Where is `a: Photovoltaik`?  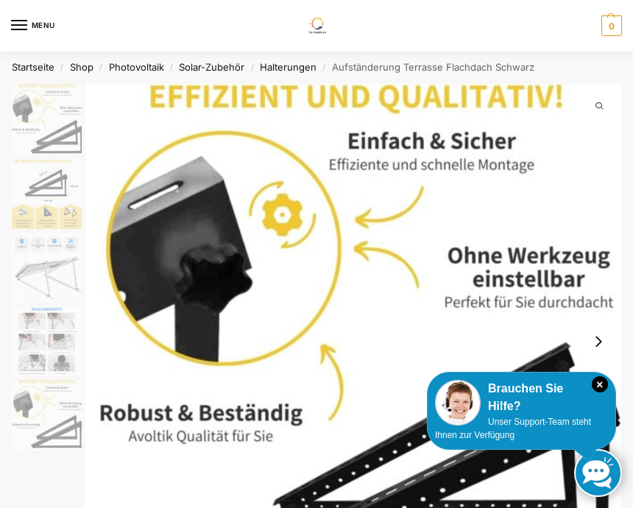 a: Photovoltaik is located at coordinates (136, 67).